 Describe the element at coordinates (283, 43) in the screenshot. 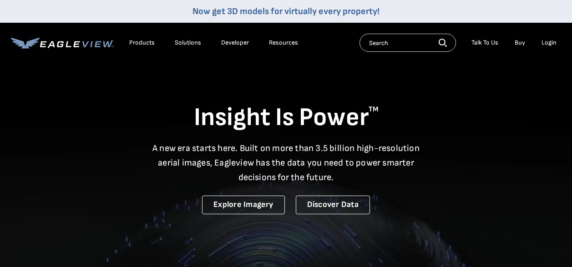

I see `div: Resources` at that location.